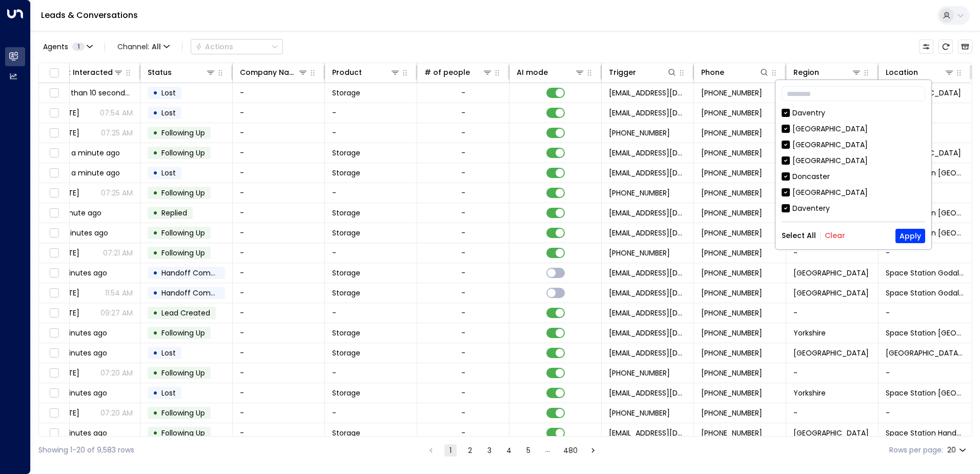  What do you see at coordinates (731, 433) in the screenshot?
I see `span: +447858305927` at bounding box center [731, 433].